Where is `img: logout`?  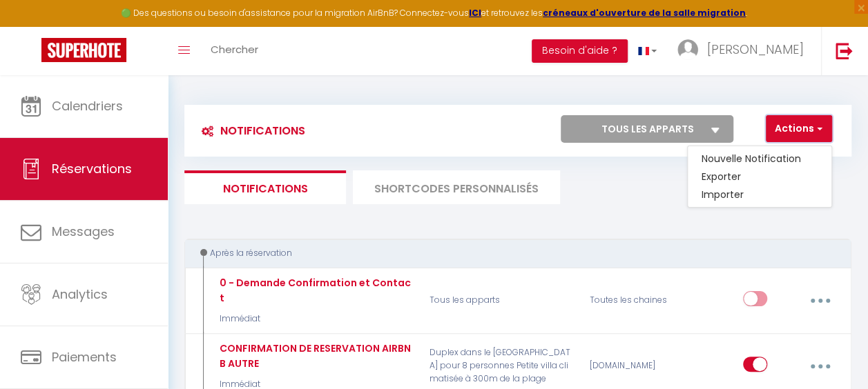
img: logout is located at coordinates (844, 51).